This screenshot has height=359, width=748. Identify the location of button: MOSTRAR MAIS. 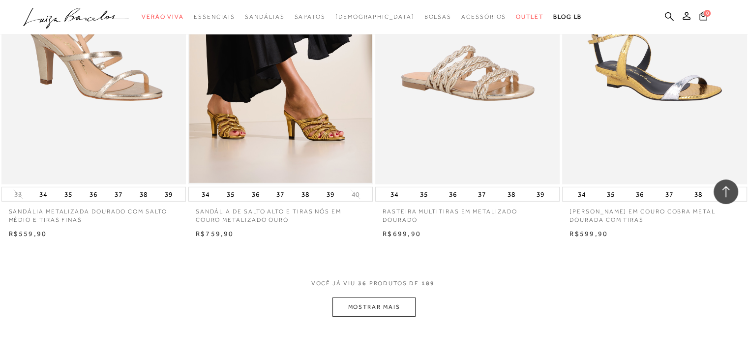
(374, 307).